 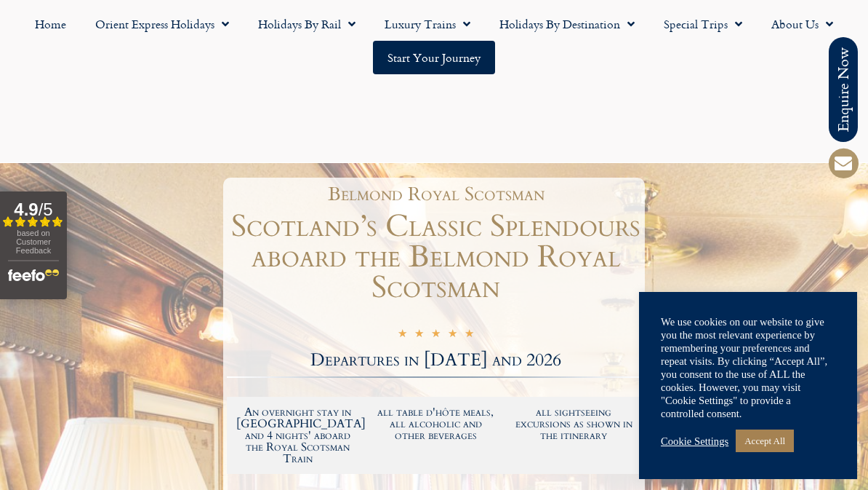 I want to click on a: Cookie Settings, so click(x=695, y=441).